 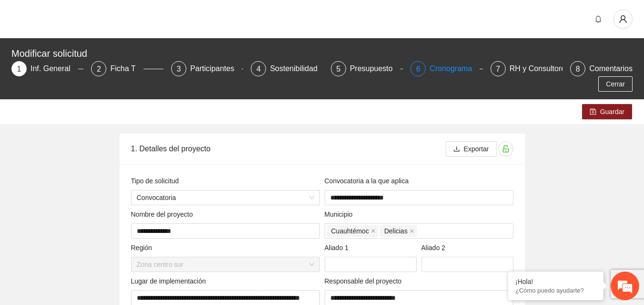 What do you see at coordinates (258, 68) in the screenshot?
I see `span: 4` at bounding box center [258, 68].